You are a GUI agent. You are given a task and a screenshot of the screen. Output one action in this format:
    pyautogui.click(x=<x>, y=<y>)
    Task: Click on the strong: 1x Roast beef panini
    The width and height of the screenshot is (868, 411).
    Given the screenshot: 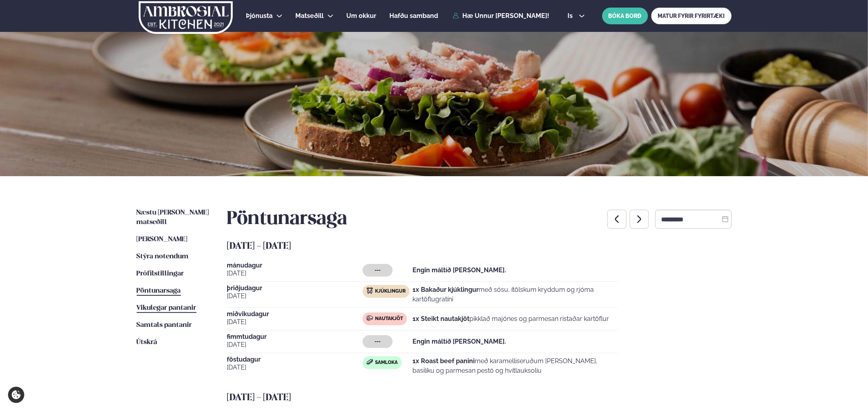 What is the action you would take?
    pyautogui.click(x=443, y=361)
    